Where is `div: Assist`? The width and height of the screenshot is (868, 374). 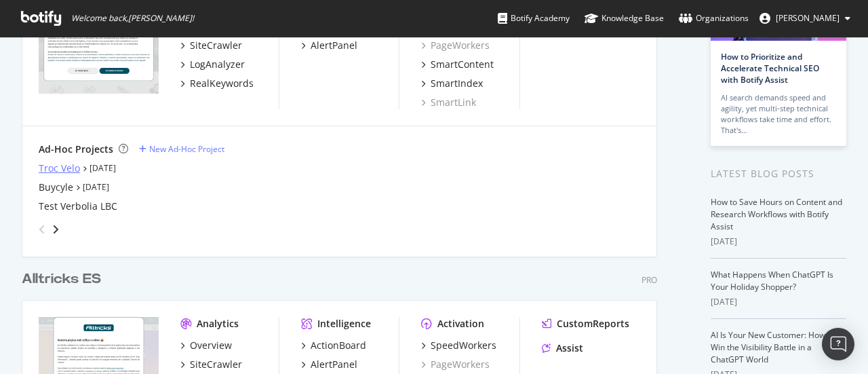 div: Assist is located at coordinates (569, 348).